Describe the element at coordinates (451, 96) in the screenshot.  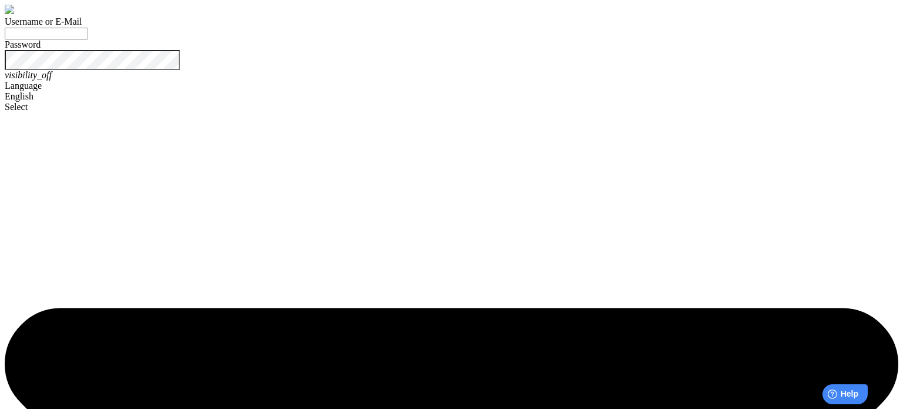
I see `div: English` at that location.